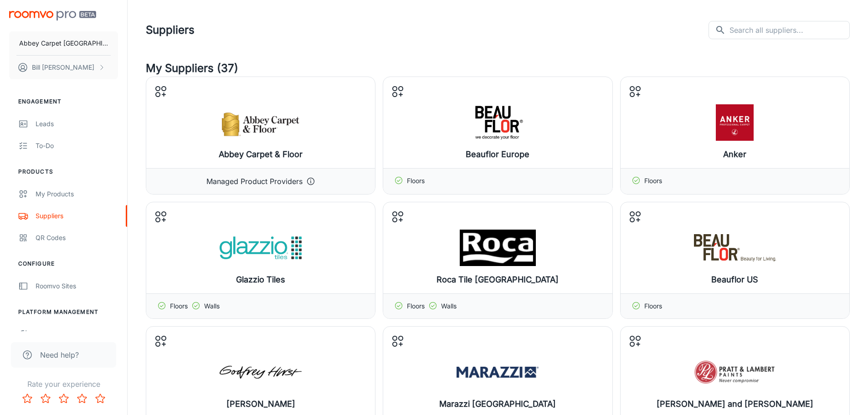 This screenshot has width=868, height=415. I want to click on p: Rate your experience, so click(63, 384).